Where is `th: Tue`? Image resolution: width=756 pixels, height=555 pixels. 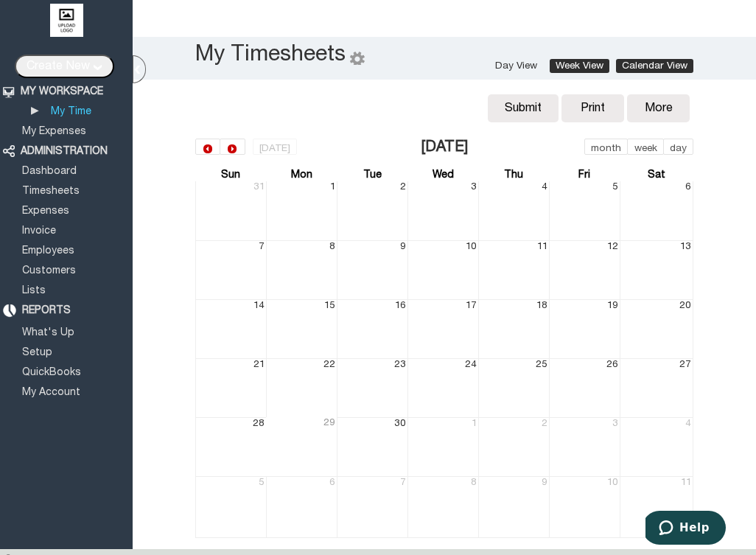
th: Tue is located at coordinates (372, 175).